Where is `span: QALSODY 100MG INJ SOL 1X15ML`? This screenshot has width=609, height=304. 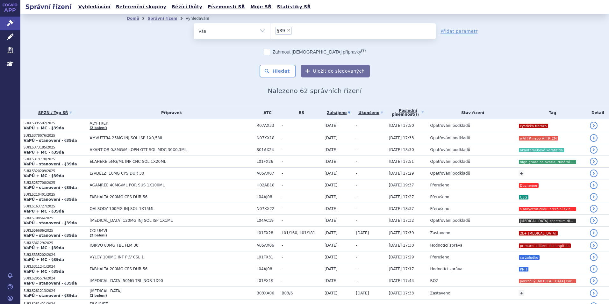 span: QALSODY 100MG INJ SOL 1X15ML is located at coordinates (169, 209).